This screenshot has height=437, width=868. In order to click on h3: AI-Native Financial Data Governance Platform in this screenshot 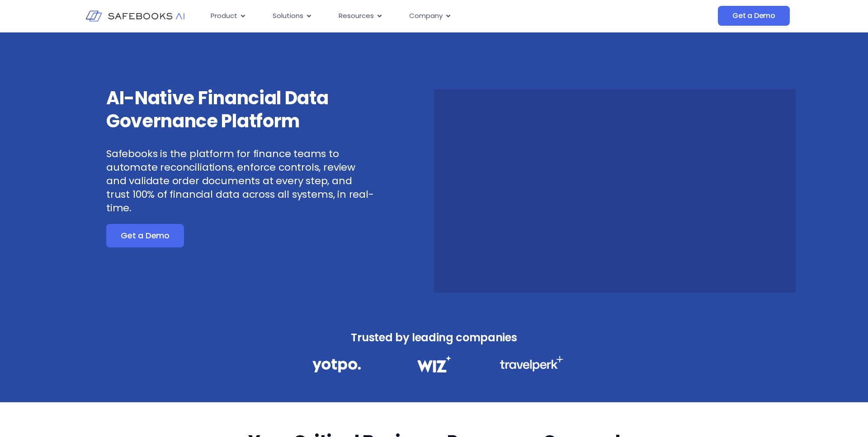, I will do `click(242, 110)`.